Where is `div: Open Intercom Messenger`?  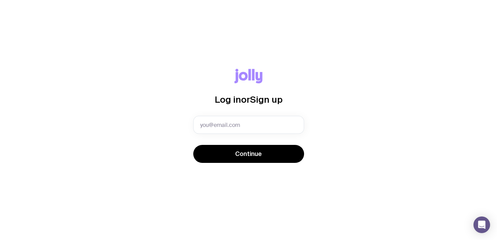
div: Open Intercom Messenger is located at coordinates (482, 225).